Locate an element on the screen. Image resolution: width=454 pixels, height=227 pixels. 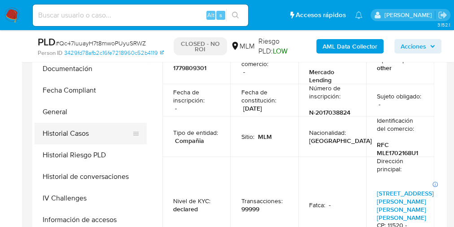
span: Riesgo PLD: is located at coordinates (282, 46).